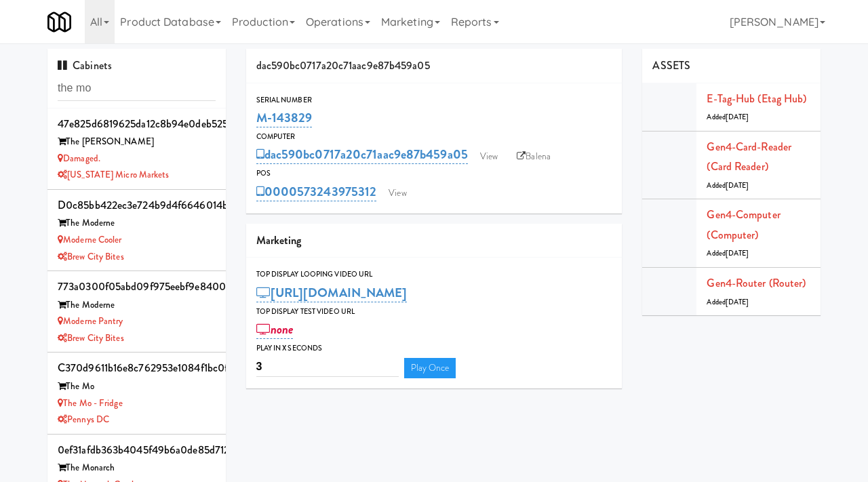 The image size is (868, 482). Describe the element at coordinates (434, 275) in the screenshot. I see `div: Top Display Looping Video Url` at that location.